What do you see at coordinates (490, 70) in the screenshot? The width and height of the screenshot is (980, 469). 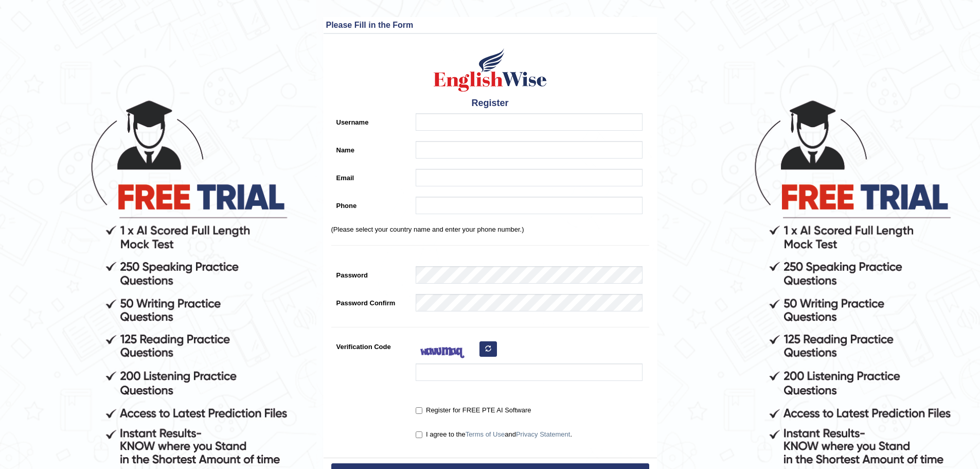 I see `img: Logo of English Wise create a new account for intelligent practice with AI` at bounding box center [490, 70].